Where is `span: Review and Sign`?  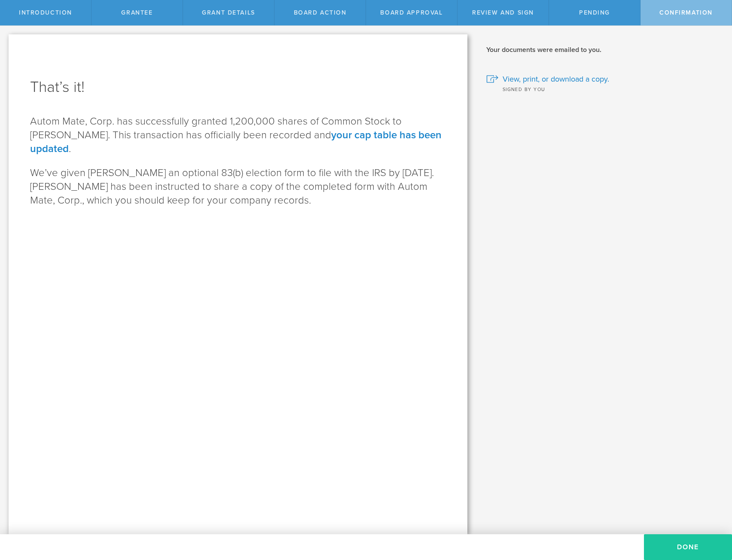 span: Review and Sign is located at coordinates (503, 12).